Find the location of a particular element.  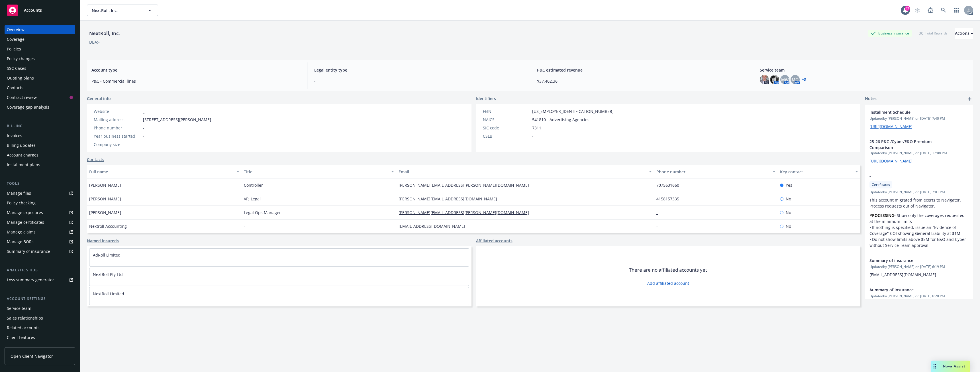

div: Account charges is located at coordinates (23, 155).